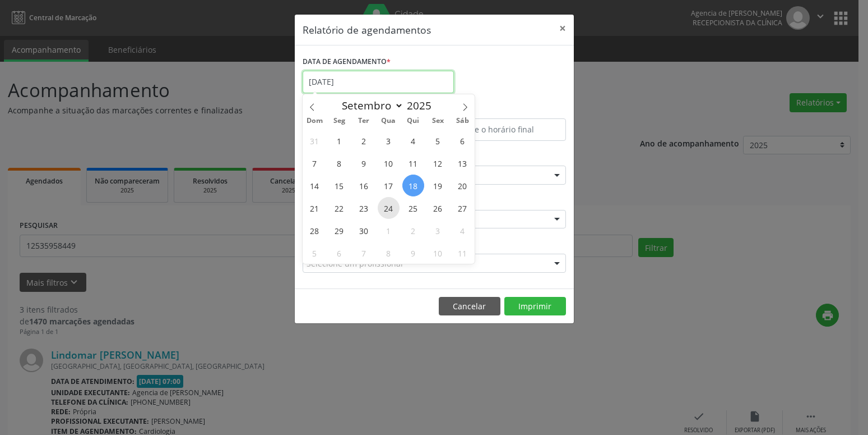  Describe the element at coordinates (438, 140) in the screenshot. I see `span: Setembro 5, 2025` at that location.